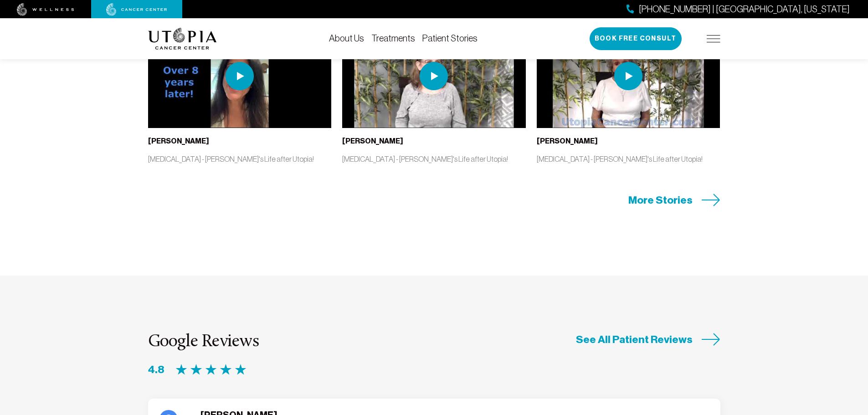 This screenshot has height=415, width=868. I want to click on a: Treatments, so click(393, 38).